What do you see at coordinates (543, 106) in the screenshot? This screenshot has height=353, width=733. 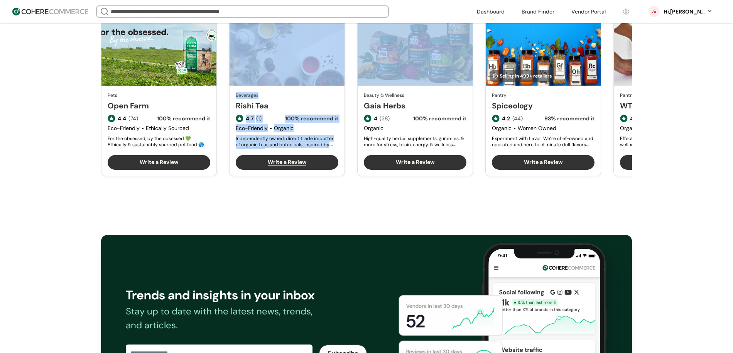 I see `a: Spiceology` at bounding box center [543, 106].